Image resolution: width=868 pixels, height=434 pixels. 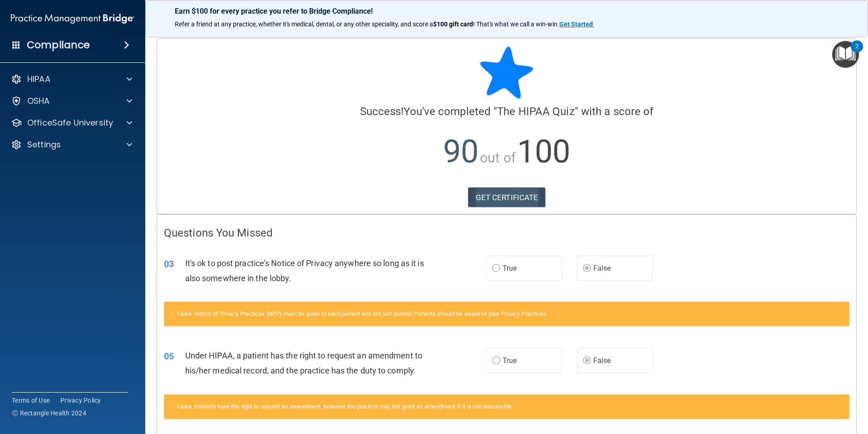 What do you see at coordinates (49, 413) in the screenshot?
I see `span: Ⓒ Rectangle Health 2024` at bounding box center [49, 413].